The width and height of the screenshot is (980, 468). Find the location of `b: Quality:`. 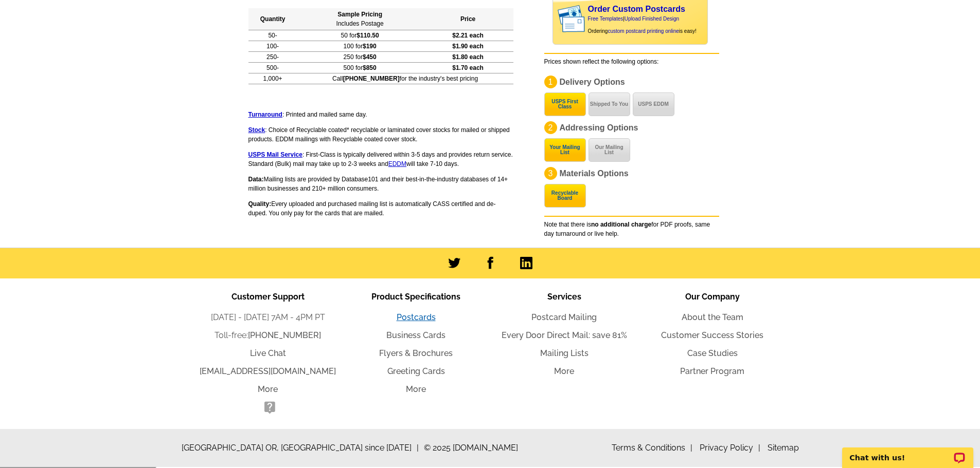

b: Quality: is located at coordinates (260, 204).